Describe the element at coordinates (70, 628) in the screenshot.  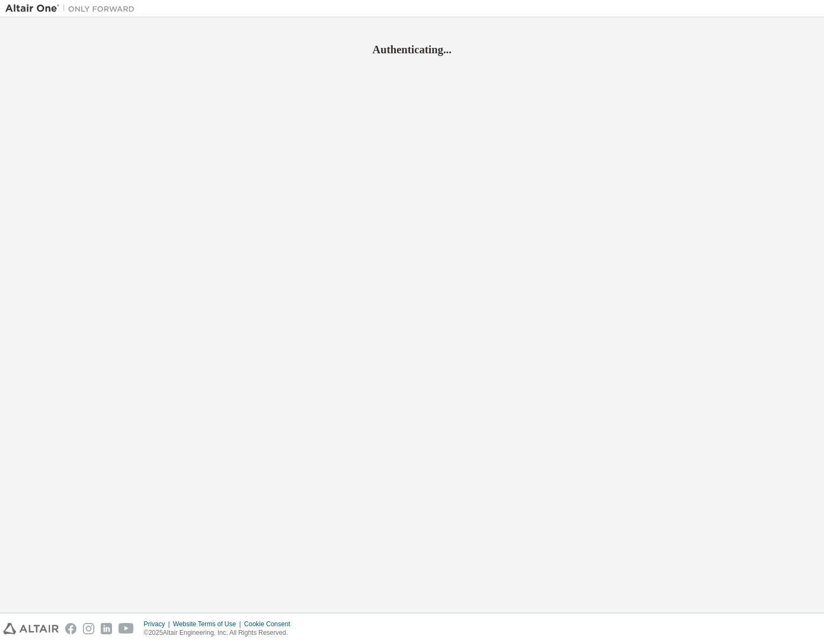
I see `img: facebook.svg` at that location.